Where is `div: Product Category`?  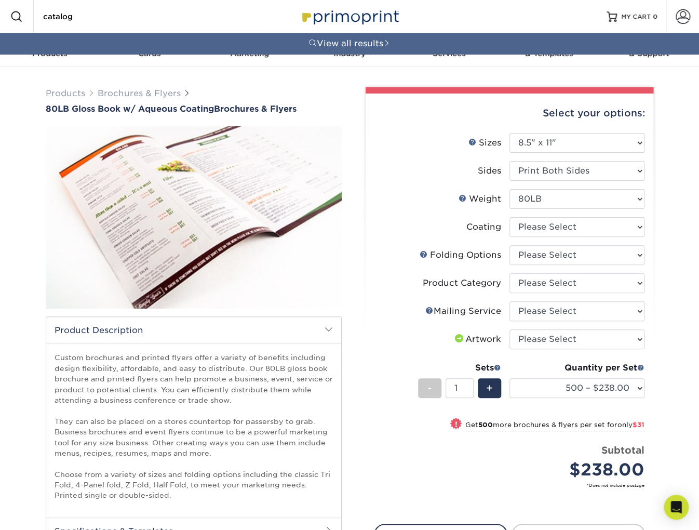 div: Product Category is located at coordinates (462, 283).